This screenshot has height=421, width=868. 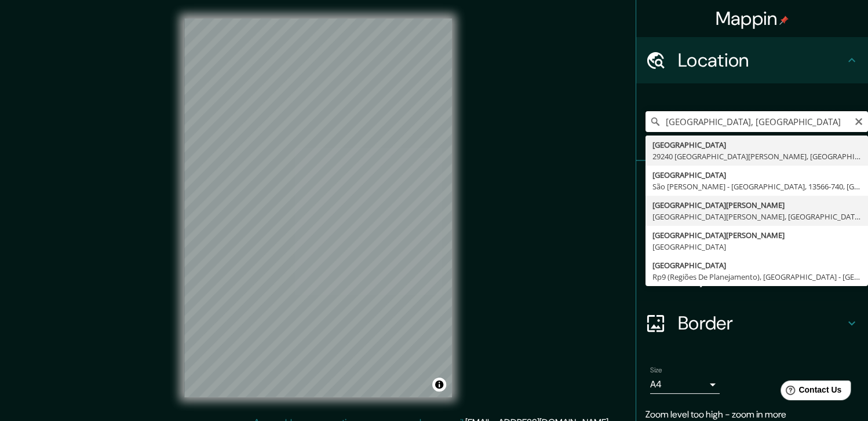 What do you see at coordinates (752, 323) in the screenshot?
I see `div: Border` at bounding box center [752, 323].